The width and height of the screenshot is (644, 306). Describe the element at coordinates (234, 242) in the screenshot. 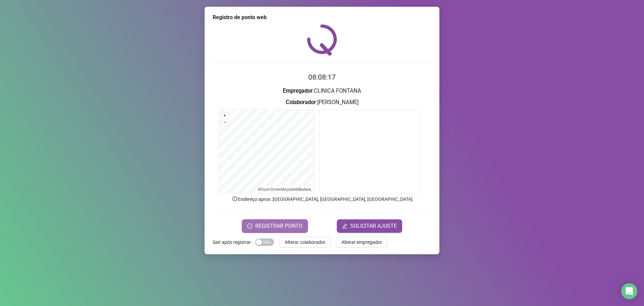

I see `label: Sair após registrar` at that location.